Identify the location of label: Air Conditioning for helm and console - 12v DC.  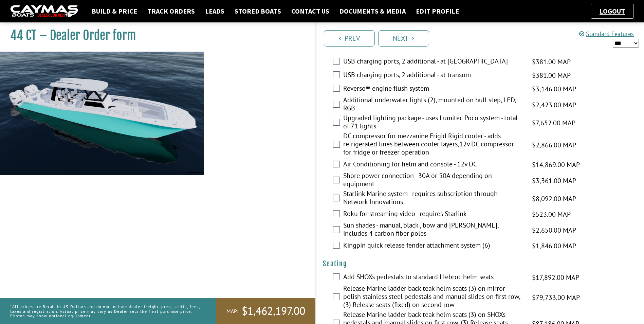
(434, 165).